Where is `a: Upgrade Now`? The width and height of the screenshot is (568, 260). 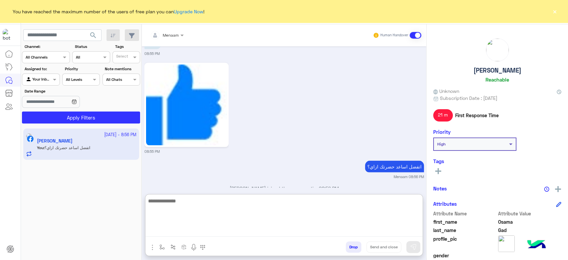 a: Upgrade Now is located at coordinates (188, 11).